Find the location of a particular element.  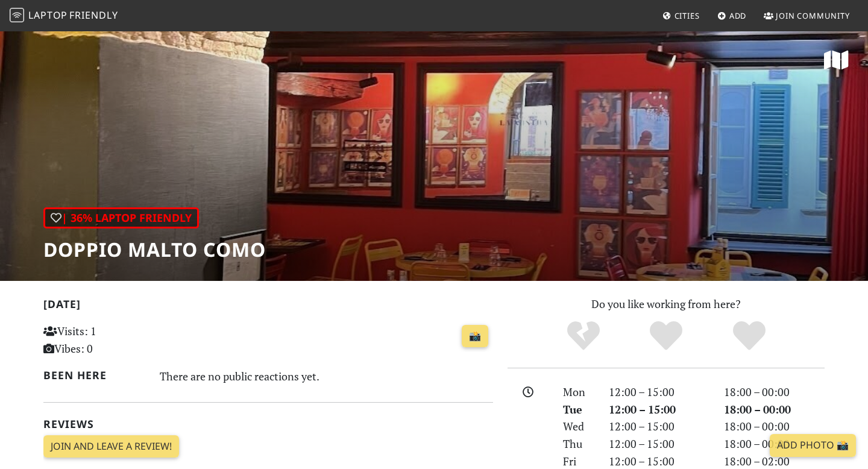

div: Wed is located at coordinates (578, 426).